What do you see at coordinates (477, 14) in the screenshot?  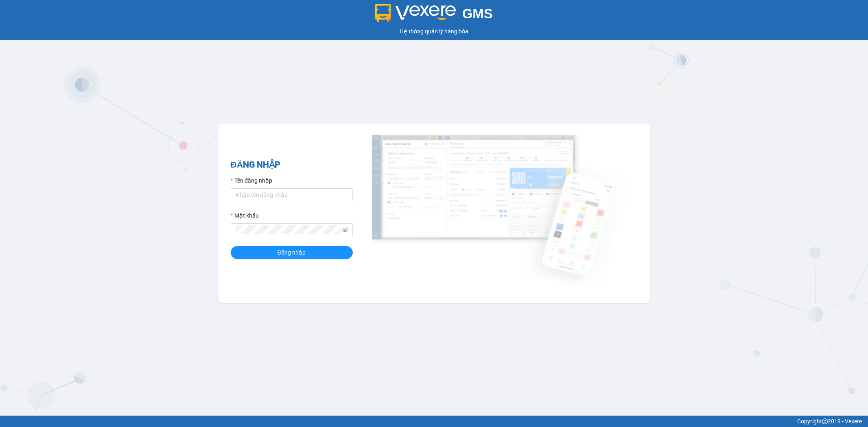 I see `span: GMS` at bounding box center [477, 14].